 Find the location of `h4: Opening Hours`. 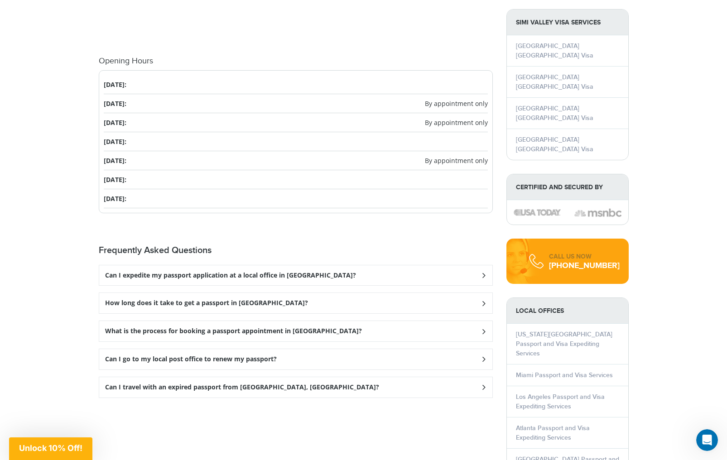

h4: Opening Hours is located at coordinates (296, 61).